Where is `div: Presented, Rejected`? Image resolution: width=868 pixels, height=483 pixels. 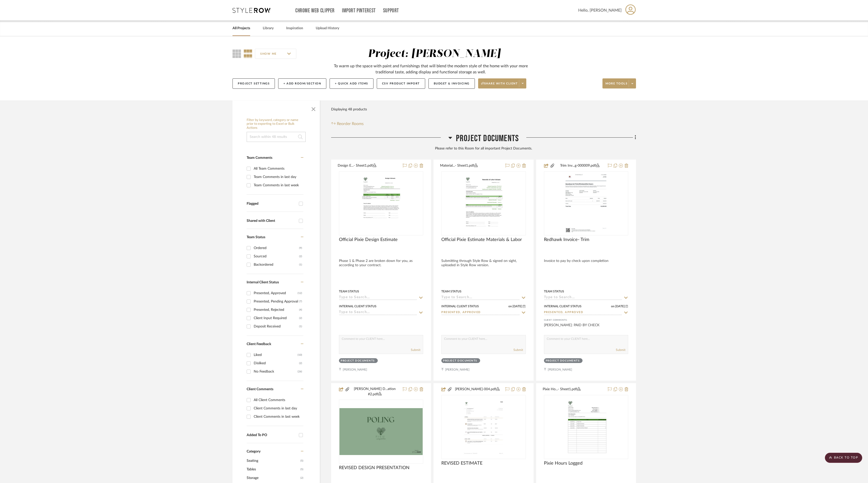 div: Presented, Rejected is located at coordinates (276, 310).